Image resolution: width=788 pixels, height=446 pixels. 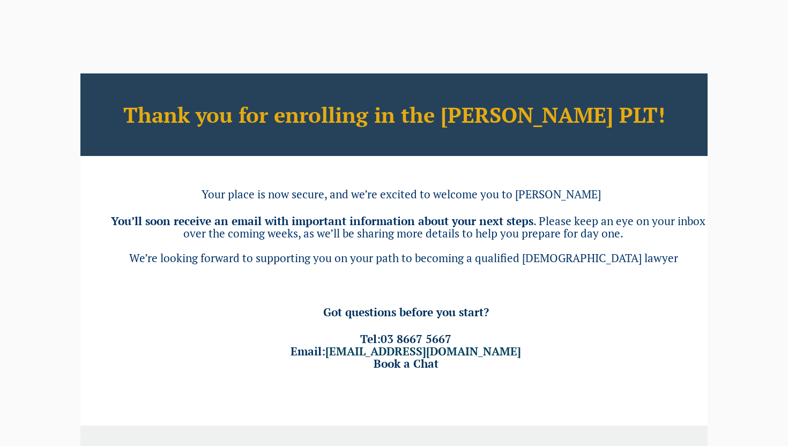 What do you see at coordinates (406, 351) in the screenshot?
I see `span: Email:` at bounding box center [406, 351].